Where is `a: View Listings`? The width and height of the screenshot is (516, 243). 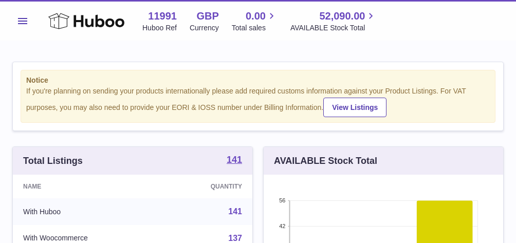
a: View Listings is located at coordinates (354, 107).